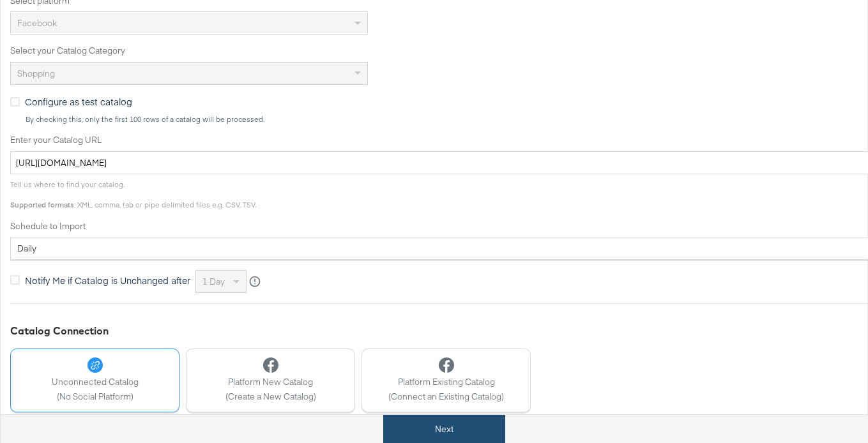  Describe the element at coordinates (27, 248) in the screenshot. I see `span: daily` at that location.